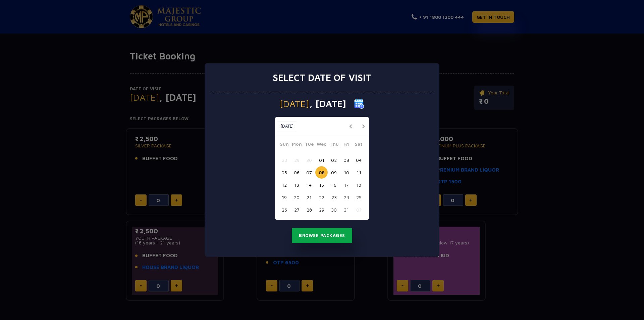 The width and height of the screenshot is (644, 320). I want to click on span: Mon, so click(297, 145).